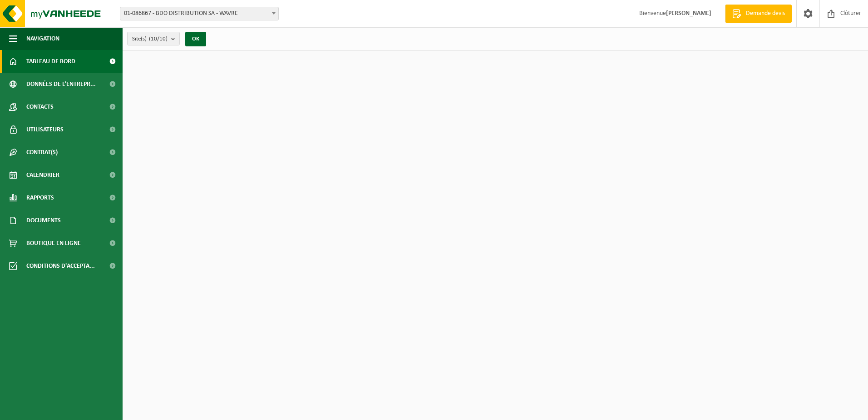 This screenshot has width=868, height=420. I want to click on span: Navigation, so click(42, 38).